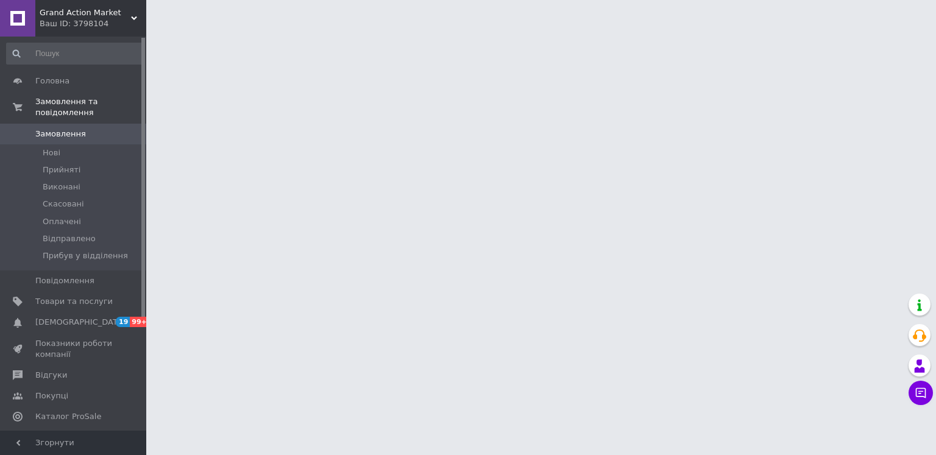 This screenshot has width=936, height=455. What do you see at coordinates (140, 322) in the screenshot?
I see `span: 99+` at bounding box center [140, 322].